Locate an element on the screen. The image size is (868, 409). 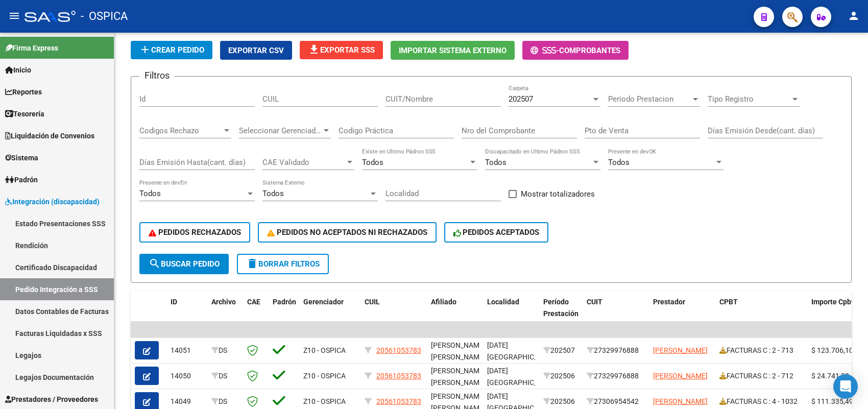
button: Exportar SSS is located at coordinates (341, 50).